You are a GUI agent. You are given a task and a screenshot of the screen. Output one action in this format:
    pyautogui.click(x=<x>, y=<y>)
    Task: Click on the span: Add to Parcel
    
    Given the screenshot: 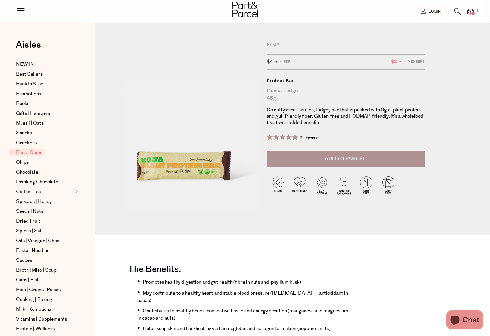 What is the action you would take?
    pyautogui.click(x=345, y=159)
    